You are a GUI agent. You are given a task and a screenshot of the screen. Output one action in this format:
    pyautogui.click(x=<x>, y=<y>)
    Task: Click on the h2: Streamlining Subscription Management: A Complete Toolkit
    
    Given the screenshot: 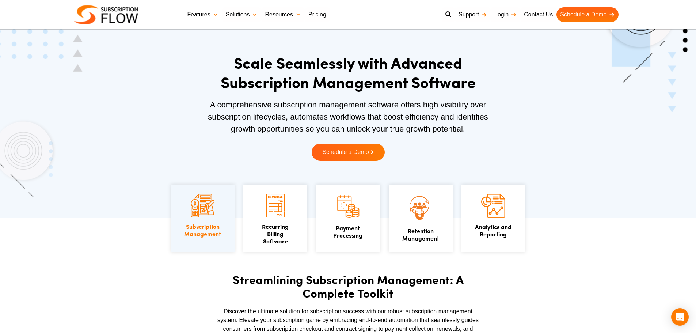 What is the action you would take?
    pyautogui.click(x=348, y=286)
    